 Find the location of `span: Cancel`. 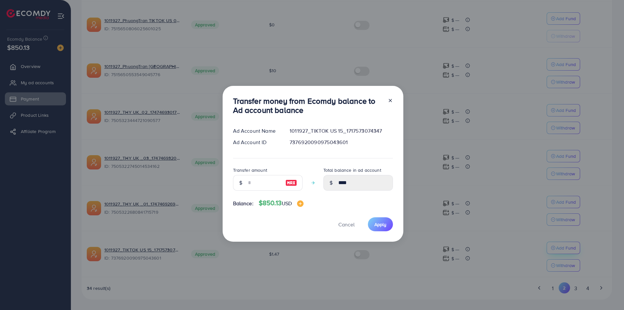

span: Cancel is located at coordinates (346, 224).